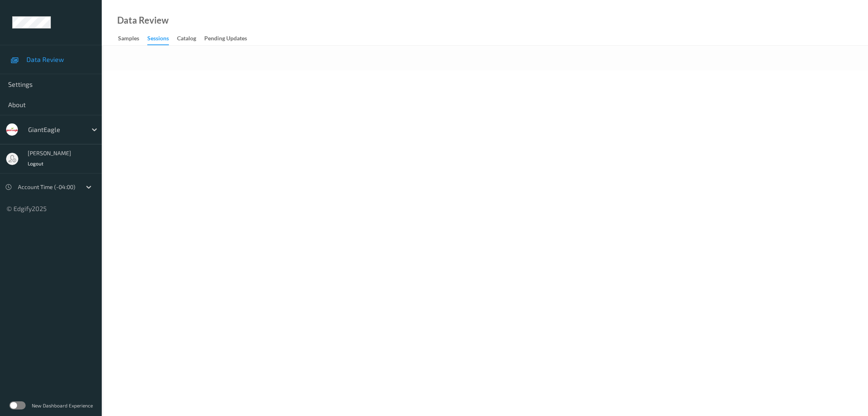 This screenshot has height=416, width=868. Describe the element at coordinates (143, 20) in the screenshot. I see `div: Data Review` at that location.